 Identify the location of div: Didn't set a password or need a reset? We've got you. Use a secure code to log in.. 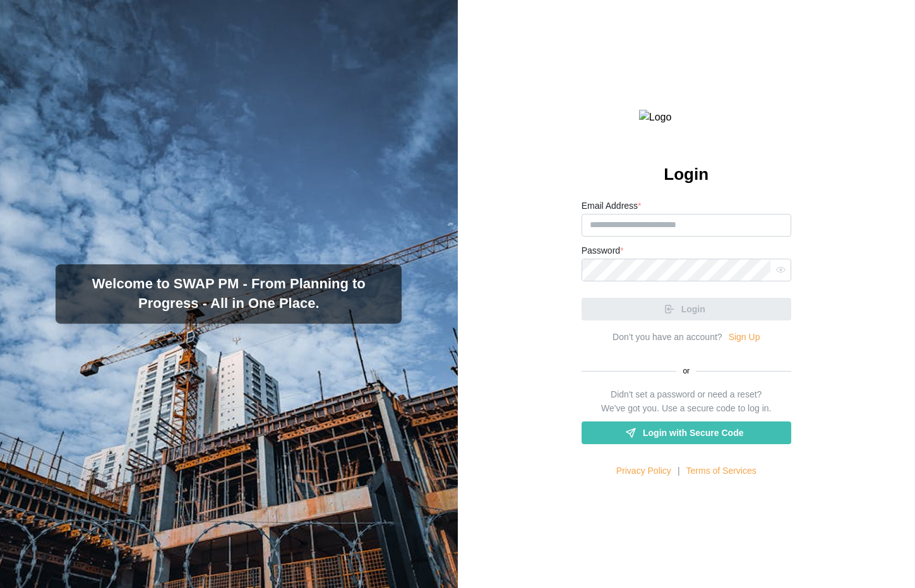
(685, 402).